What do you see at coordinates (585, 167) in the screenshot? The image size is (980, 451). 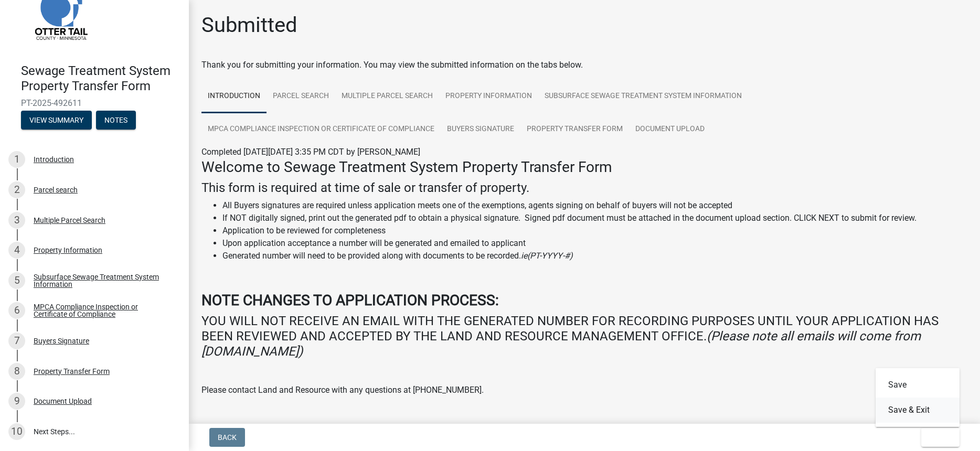 I see `h3: Welcome to Sewage Treatment System Property Transfer Form` at bounding box center [585, 167].